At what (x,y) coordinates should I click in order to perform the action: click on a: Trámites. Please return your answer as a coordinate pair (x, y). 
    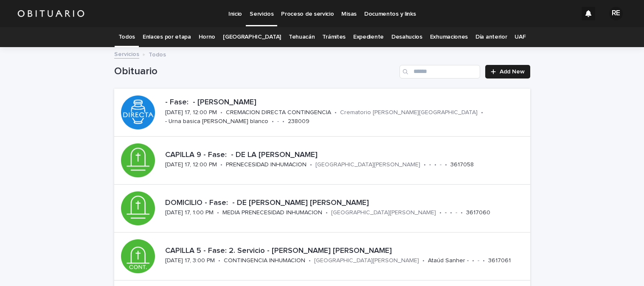
    Looking at the image, I should click on (334, 37).